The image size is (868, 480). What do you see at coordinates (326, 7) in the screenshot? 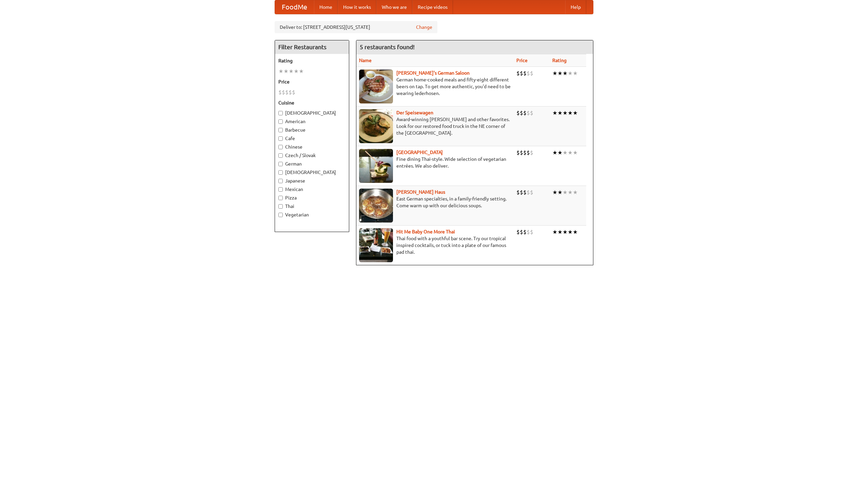
I see `a: Home` at bounding box center [326, 7].